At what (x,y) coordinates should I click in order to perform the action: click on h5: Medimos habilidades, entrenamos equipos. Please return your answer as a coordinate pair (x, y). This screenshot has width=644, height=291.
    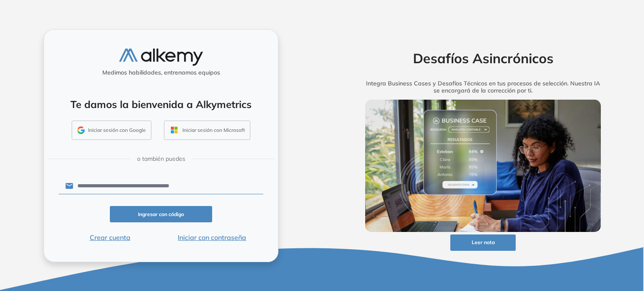
    Looking at the image, I should click on (161, 73).